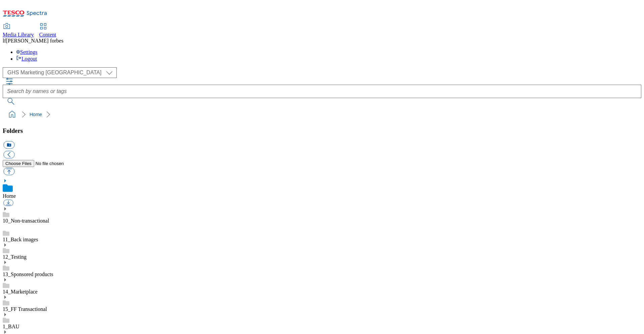  I want to click on a: 12_Testing, so click(15, 258).